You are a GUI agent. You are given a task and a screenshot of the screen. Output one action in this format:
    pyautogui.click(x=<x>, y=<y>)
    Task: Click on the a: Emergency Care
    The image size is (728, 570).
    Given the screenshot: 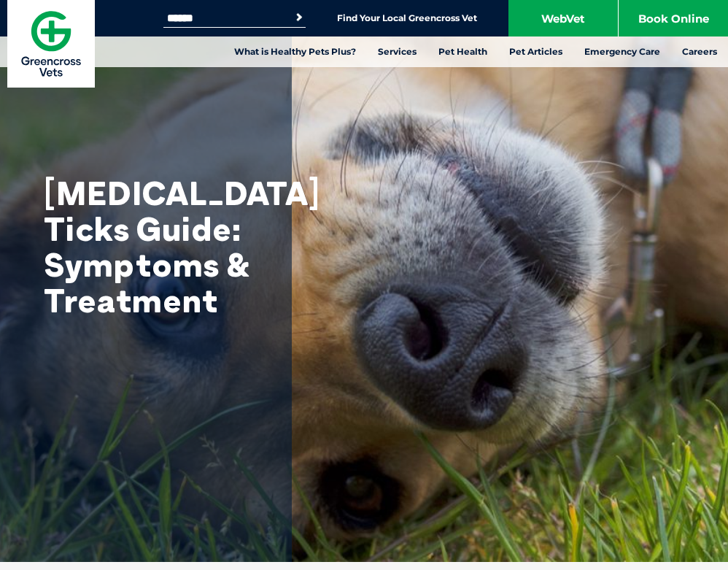 What is the action you would take?
    pyautogui.click(x=622, y=52)
    